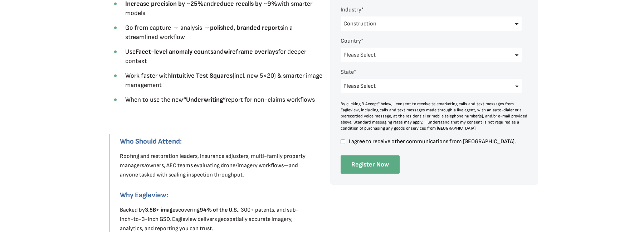  What do you see at coordinates (351, 9) in the screenshot?
I see `span: Industry` at bounding box center [351, 9].